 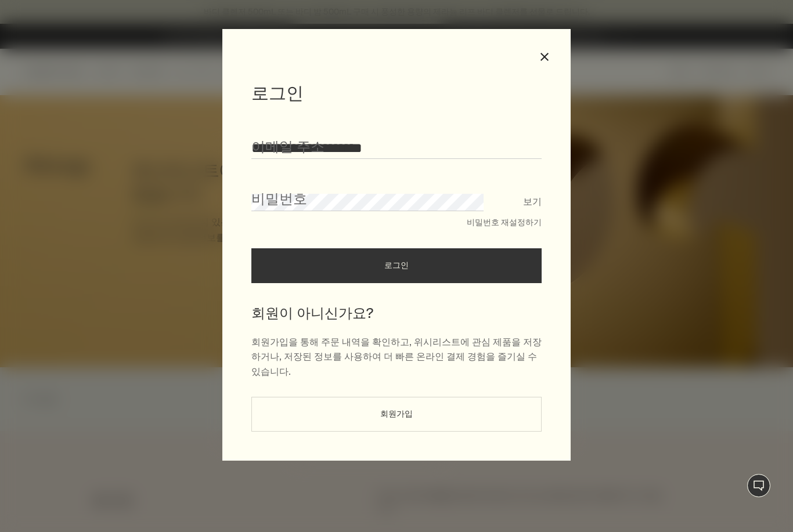 I want to click on button: 보기, so click(x=532, y=202).